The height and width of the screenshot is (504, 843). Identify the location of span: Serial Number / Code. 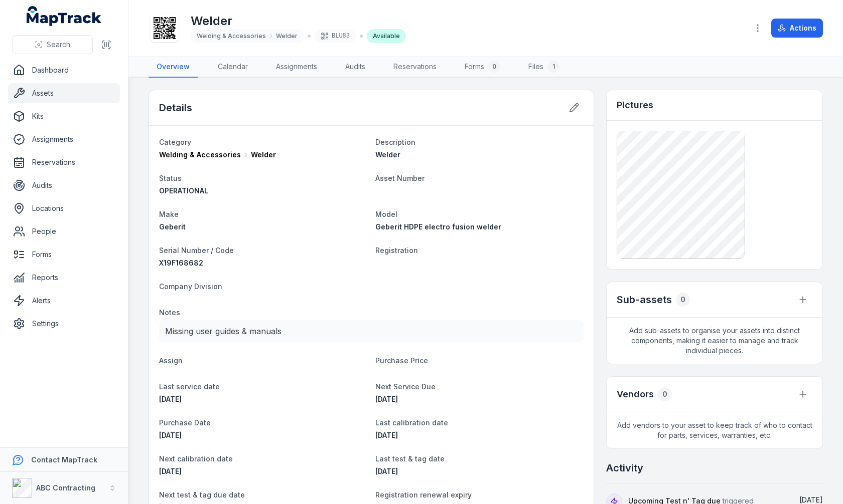
(196, 250).